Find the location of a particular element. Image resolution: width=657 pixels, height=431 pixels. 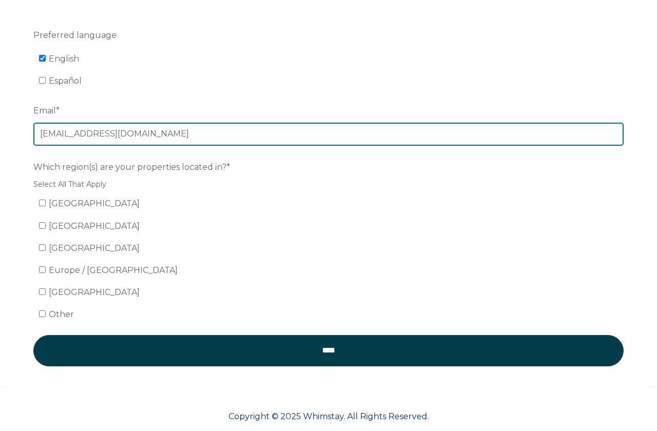

span: Other is located at coordinates (61, 314).